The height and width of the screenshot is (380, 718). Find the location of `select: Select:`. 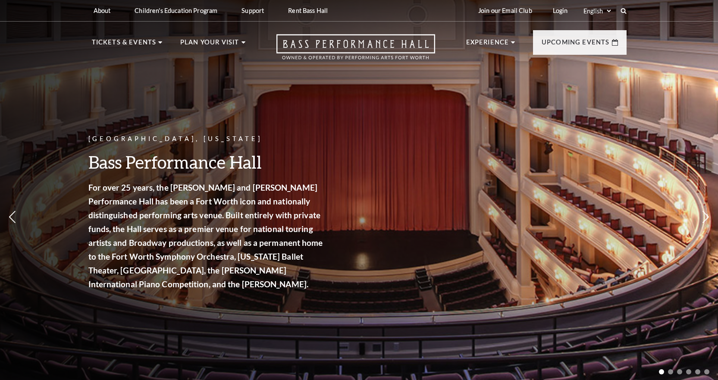

select: Select: is located at coordinates (597, 11).